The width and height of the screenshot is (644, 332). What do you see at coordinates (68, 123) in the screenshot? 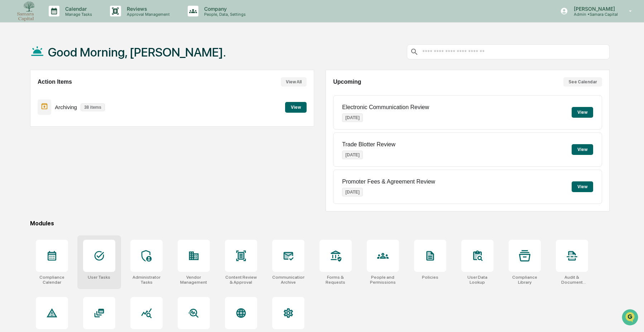
I see `a: Powered byPylon` at bounding box center [68, 123].